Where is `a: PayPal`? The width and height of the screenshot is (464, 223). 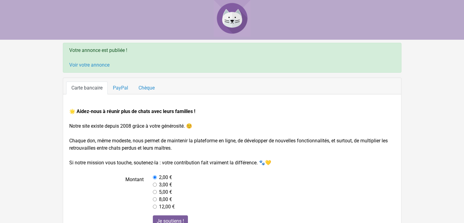
a: PayPal is located at coordinates (121, 88).